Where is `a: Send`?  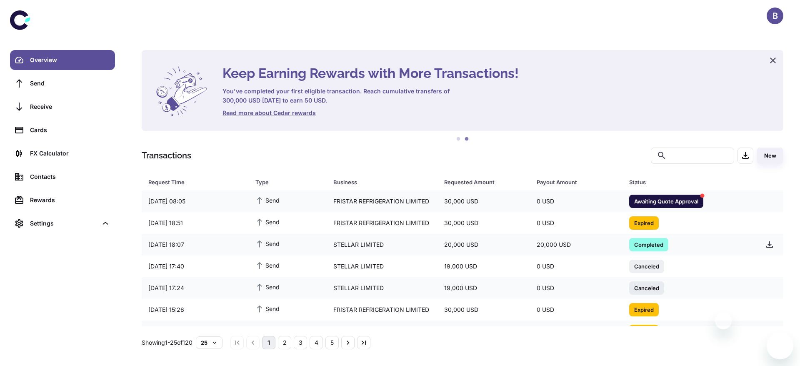 a: Send is located at coordinates (63, 83).